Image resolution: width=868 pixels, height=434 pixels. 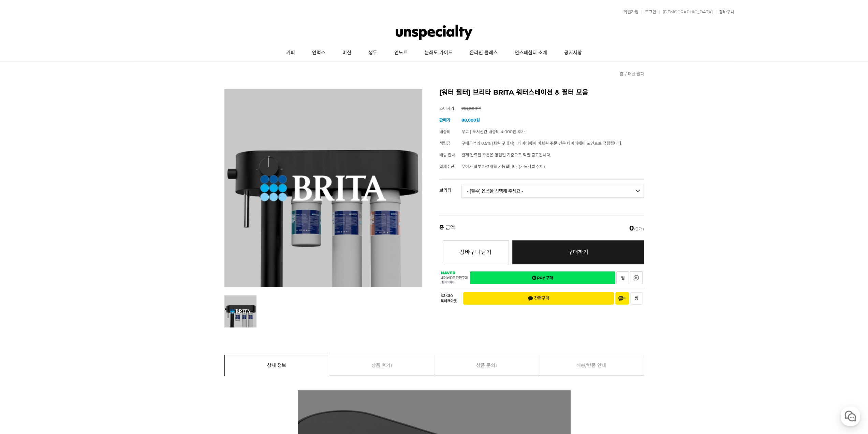 What do you see at coordinates (347, 53) in the screenshot?
I see `a: 머신` at bounding box center [347, 53].